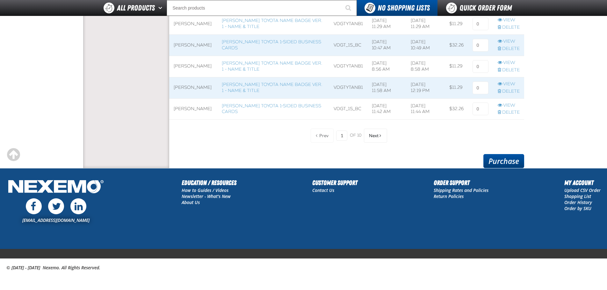 Image resolution: width=607 pixels, height=290 pixels. Describe the element at coordinates (577, 208) in the screenshot. I see `a: Order by SKU` at that location.